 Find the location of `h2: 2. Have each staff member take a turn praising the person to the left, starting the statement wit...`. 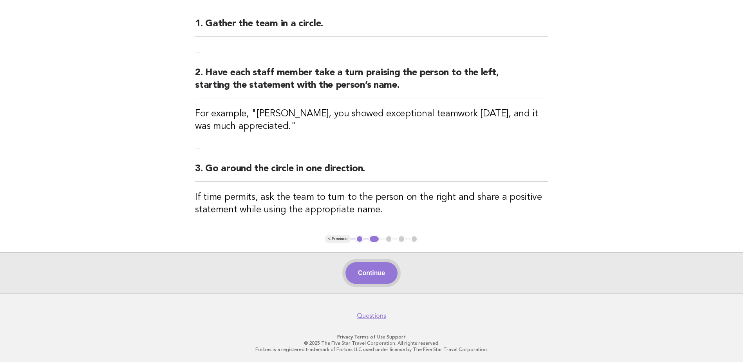

h2: 2. Have each staff member take a turn praising the person to the left, starting the statement wit... is located at coordinates (371, 82).